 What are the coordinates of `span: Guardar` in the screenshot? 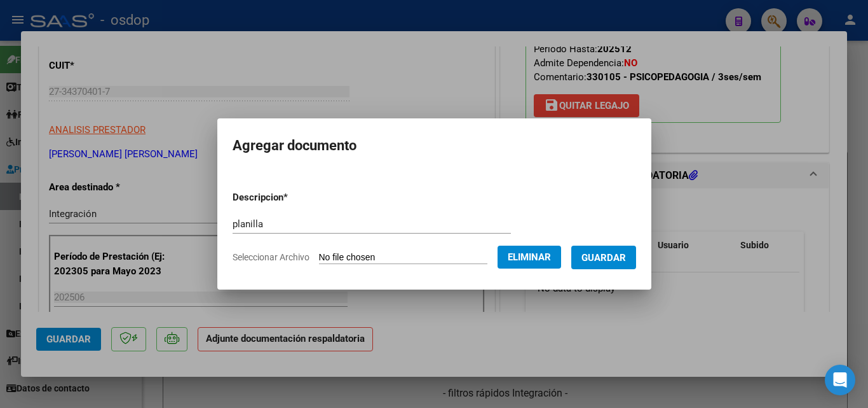 It's located at (604, 257).